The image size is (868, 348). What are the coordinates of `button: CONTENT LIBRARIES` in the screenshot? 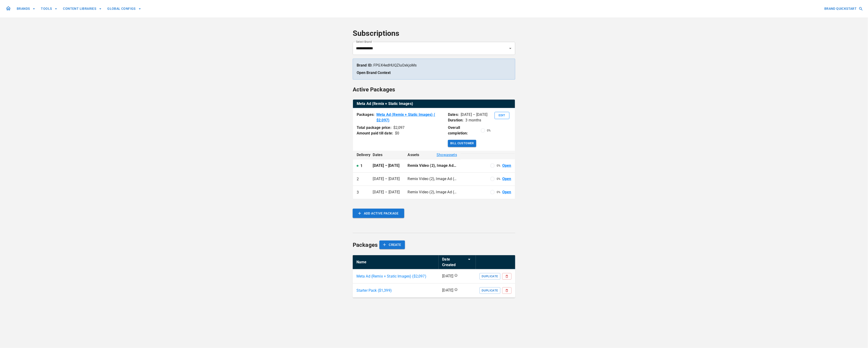 It's located at (82, 9).